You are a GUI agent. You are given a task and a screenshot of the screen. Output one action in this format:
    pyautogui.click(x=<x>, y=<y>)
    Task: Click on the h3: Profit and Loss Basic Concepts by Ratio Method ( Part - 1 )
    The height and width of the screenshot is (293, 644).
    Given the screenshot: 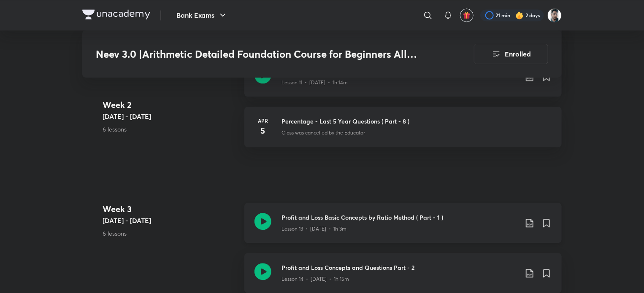 What is the action you would take?
    pyautogui.click(x=400, y=217)
    